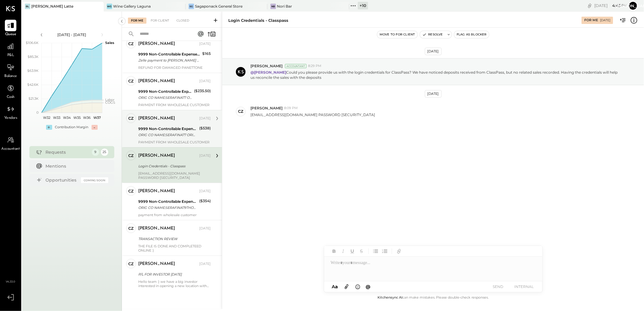  Describe the element at coordinates (205, 128) in the screenshot. I see `div: ($538)` at that location.